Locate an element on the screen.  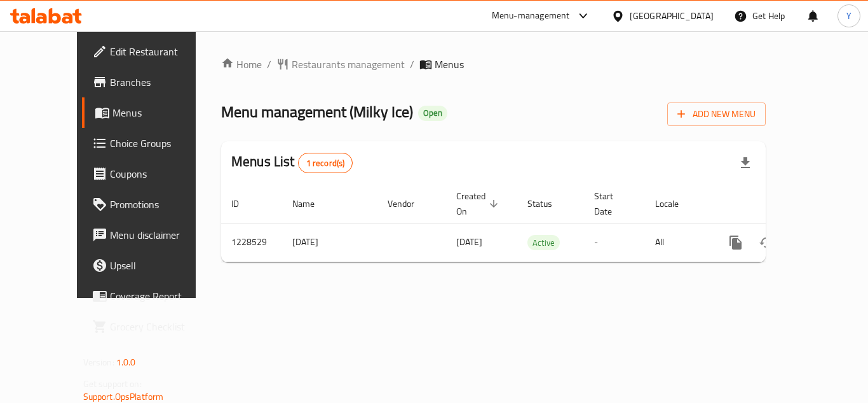
span: ID is located at coordinates (243, 203).